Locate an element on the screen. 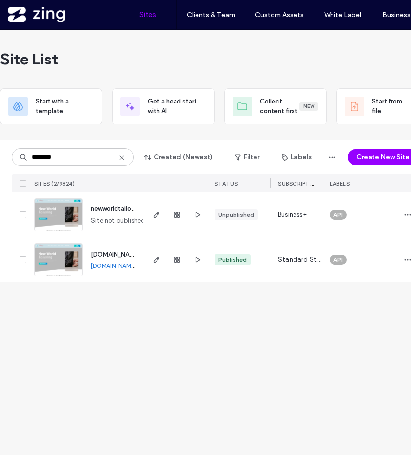  div: New is located at coordinates (309, 106).